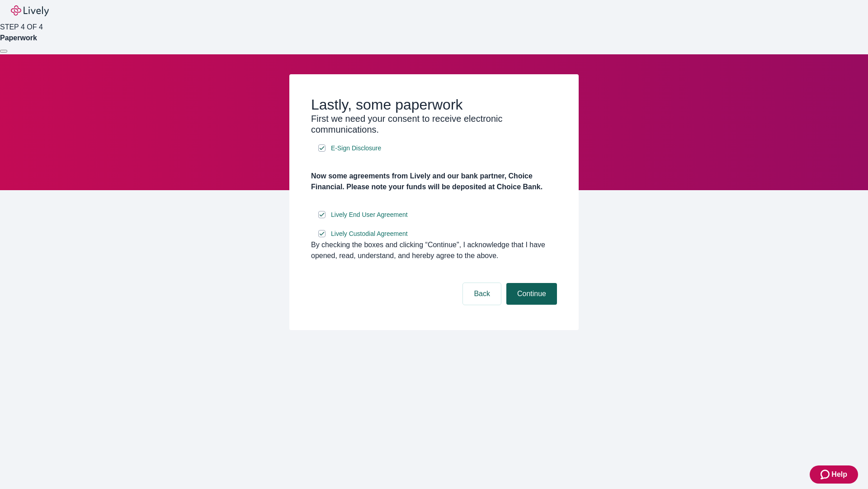 This screenshot has height=489, width=868. Describe the element at coordinates (434, 182) in the screenshot. I see `h4: Now some agreements from Lively and our bank partner, Choice Financial. Please note your funds wi...` at that location.